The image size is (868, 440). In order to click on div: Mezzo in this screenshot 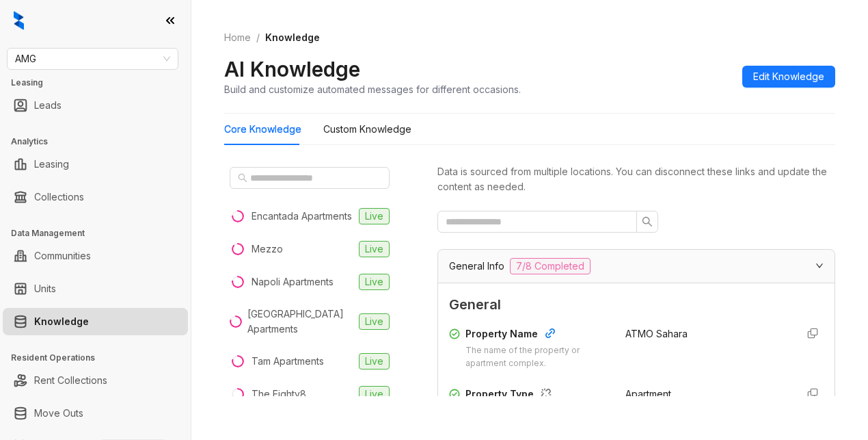, I will do `click(267, 249)`.